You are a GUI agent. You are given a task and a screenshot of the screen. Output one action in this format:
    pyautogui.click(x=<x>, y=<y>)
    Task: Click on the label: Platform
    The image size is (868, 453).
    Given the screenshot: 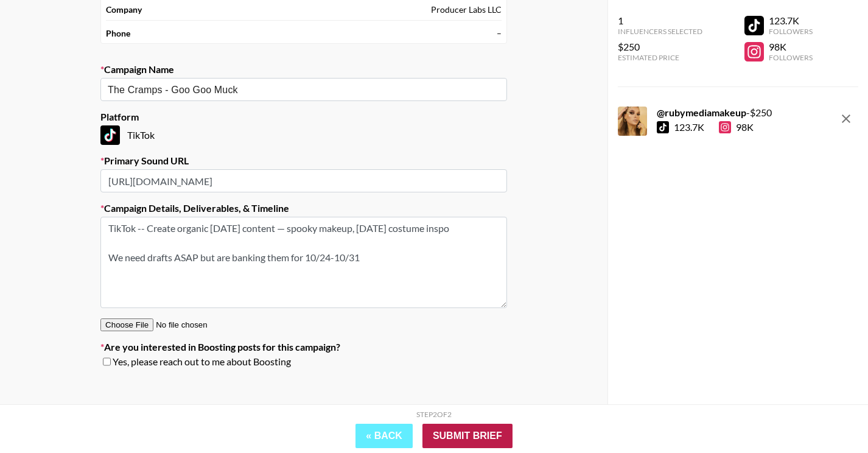 What is the action you would take?
    pyautogui.click(x=304, y=117)
    